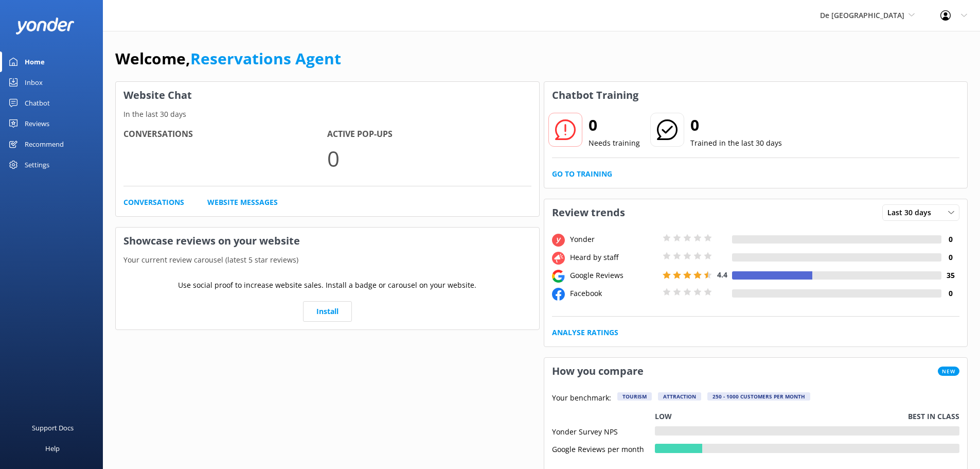  Describe the element at coordinates (327, 95) in the screenshot. I see `h3: Website Chat` at that location.